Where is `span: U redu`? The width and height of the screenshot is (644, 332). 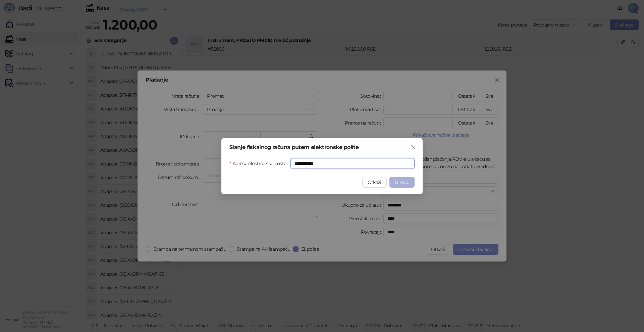
span: U redu is located at coordinates (402, 182).